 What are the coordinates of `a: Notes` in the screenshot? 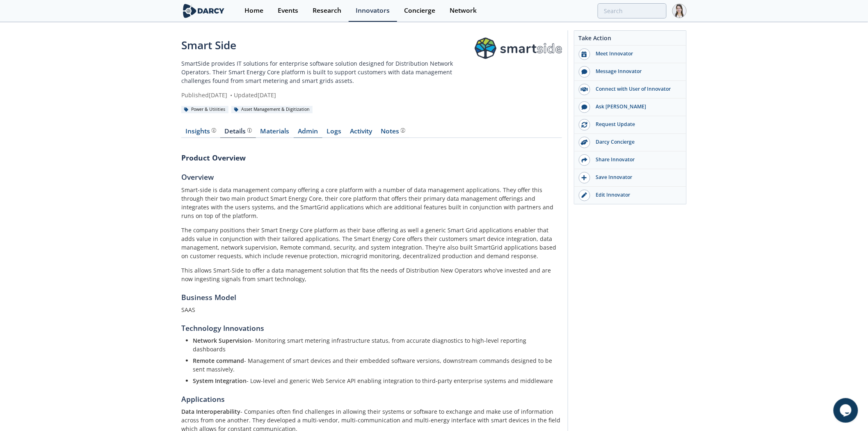 It's located at (393, 133).